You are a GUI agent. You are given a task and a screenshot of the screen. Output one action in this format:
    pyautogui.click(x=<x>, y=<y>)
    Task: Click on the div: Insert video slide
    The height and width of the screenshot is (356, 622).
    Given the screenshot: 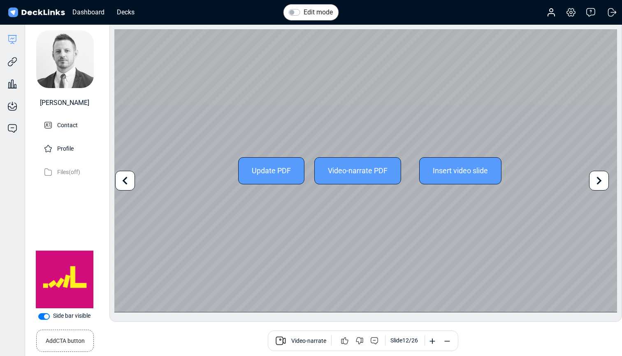 What is the action you would take?
    pyautogui.click(x=460, y=171)
    